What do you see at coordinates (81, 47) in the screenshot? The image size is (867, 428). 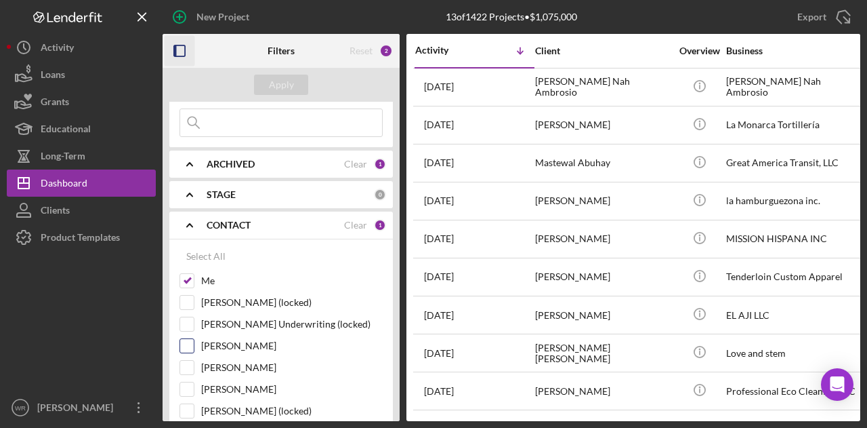 I see `a: Activity` at bounding box center [81, 47].